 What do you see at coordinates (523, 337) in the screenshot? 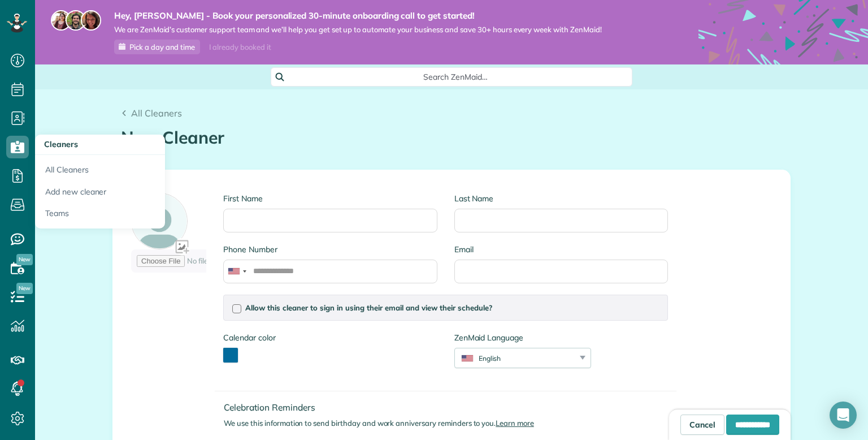
I see `label: ZenMaid Language` at bounding box center [523, 337].